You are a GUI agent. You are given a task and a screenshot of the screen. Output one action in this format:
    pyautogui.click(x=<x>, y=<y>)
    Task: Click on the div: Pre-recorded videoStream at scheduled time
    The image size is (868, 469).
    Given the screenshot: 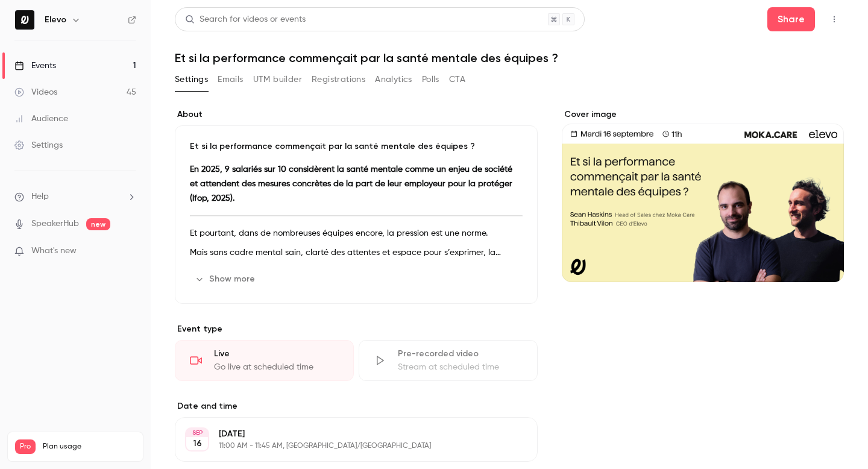 What is the action you would take?
    pyautogui.click(x=448, y=361)
    